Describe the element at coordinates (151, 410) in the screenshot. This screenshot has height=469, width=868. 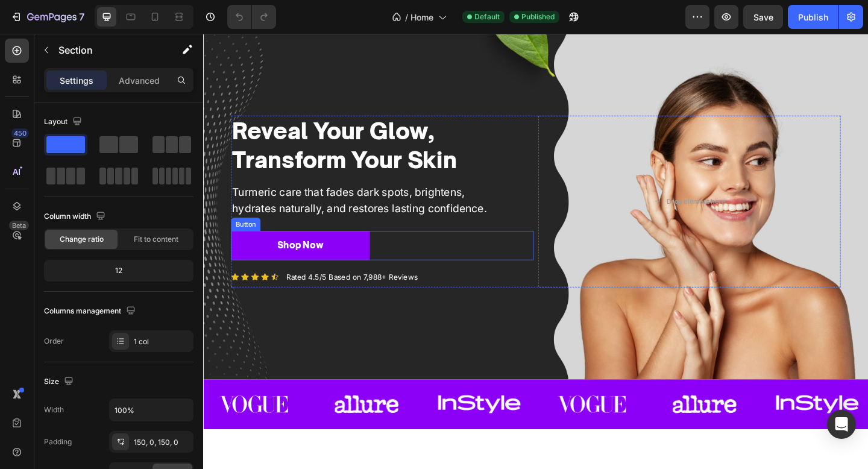
I see `input: Auto` at that location.